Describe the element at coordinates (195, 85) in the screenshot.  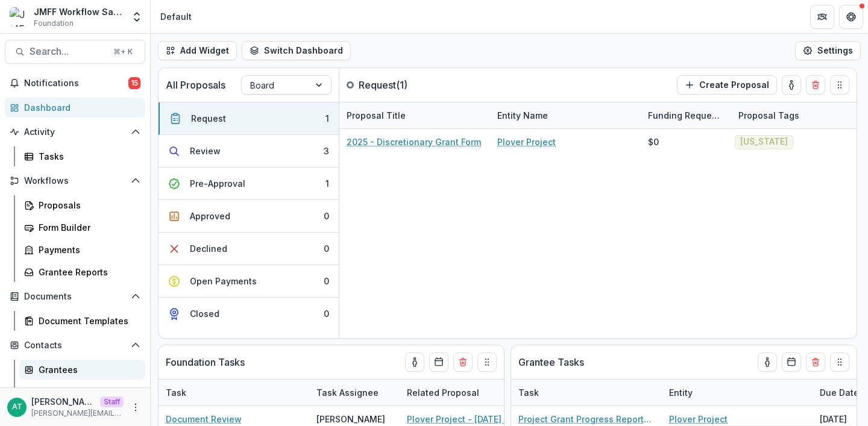
I see `p: All Proposals` at that location.